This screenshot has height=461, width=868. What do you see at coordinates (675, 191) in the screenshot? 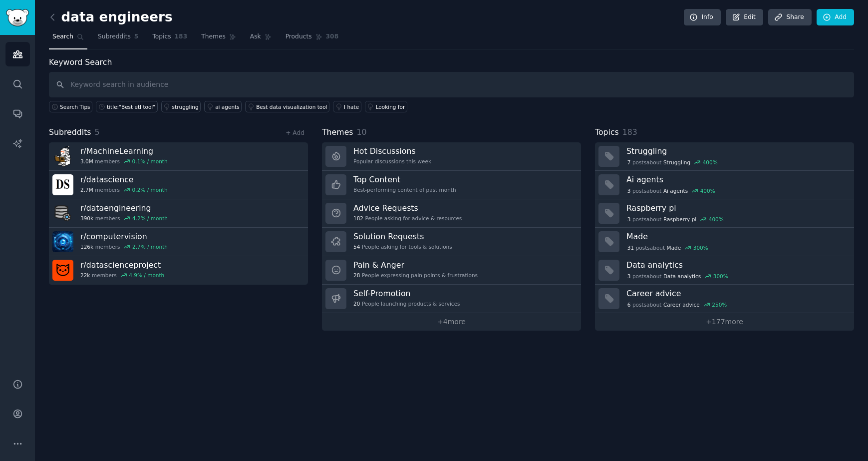
I see `span: Ai agents` at bounding box center [675, 191].